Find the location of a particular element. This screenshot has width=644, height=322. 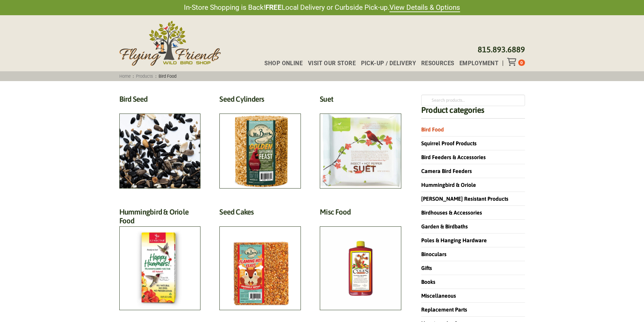

div: Toggle Off Canvas Content is located at coordinates (512, 62).